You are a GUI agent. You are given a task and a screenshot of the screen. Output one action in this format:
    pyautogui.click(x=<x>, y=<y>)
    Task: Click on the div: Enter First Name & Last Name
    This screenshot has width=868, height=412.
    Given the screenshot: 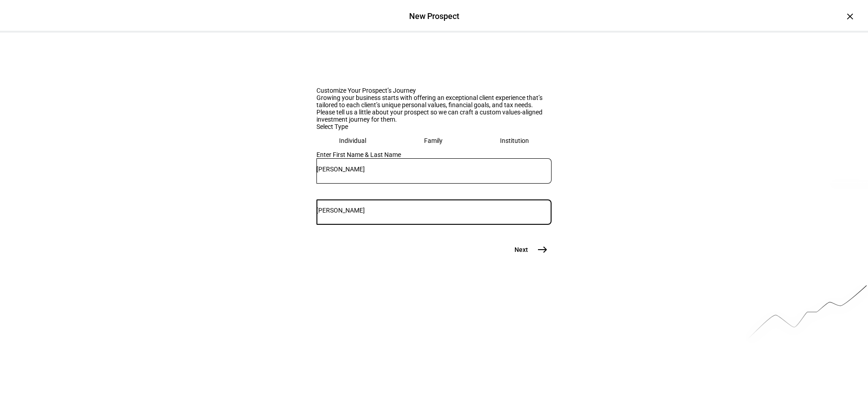 What is the action you would take?
    pyautogui.click(x=434, y=154)
    